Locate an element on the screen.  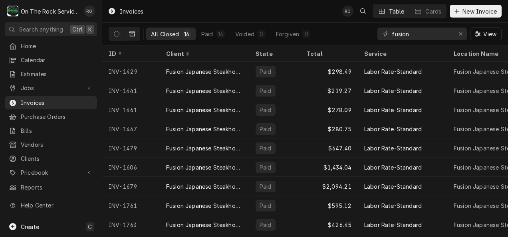
a: Reports is located at coordinates (51, 187).